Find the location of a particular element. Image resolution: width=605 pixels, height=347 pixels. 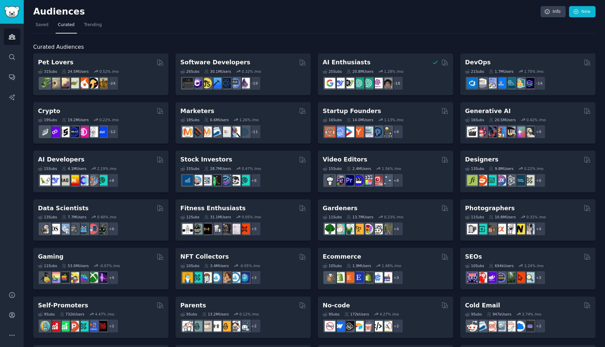

img: gamers is located at coordinates (83, 278).